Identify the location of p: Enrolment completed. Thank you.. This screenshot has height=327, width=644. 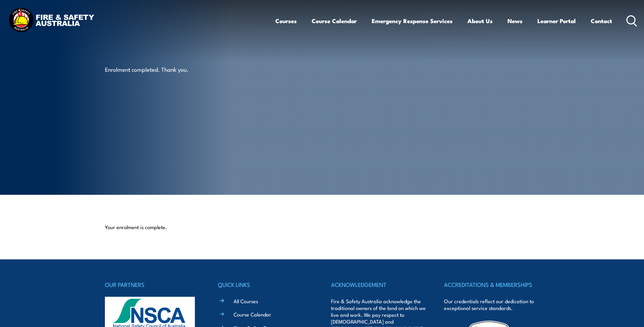
(167, 69).